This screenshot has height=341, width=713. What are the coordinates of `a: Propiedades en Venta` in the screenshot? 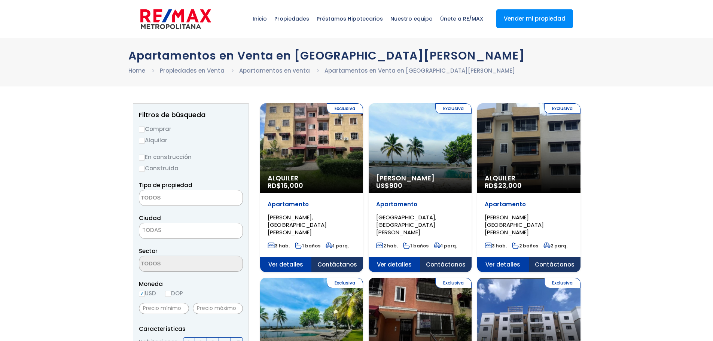 It's located at (192, 70).